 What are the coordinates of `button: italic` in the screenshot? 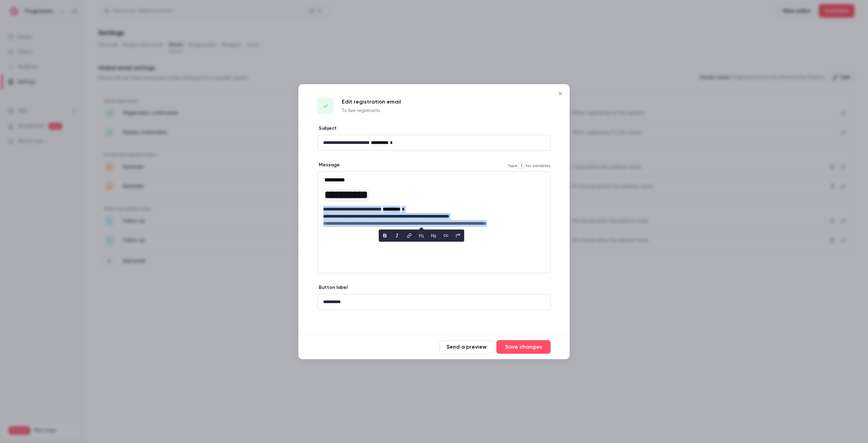 It's located at (397, 236).